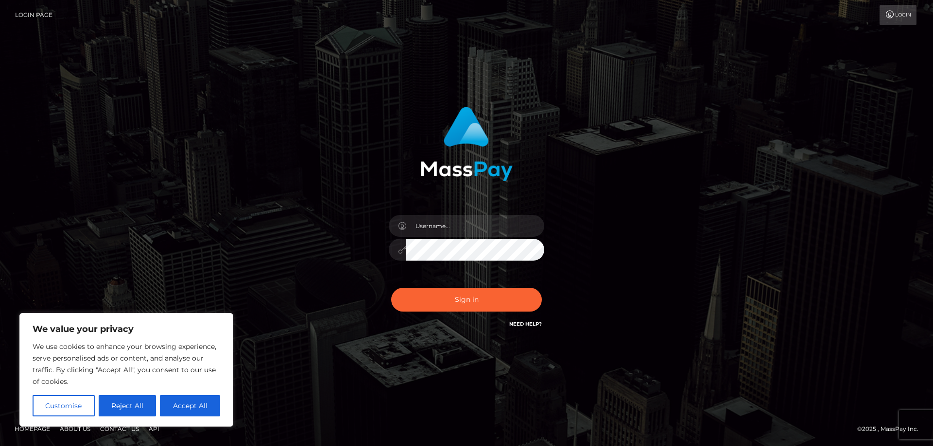  What do you see at coordinates (126, 370) in the screenshot?
I see `div: We value your privacy` at bounding box center [126, 370].